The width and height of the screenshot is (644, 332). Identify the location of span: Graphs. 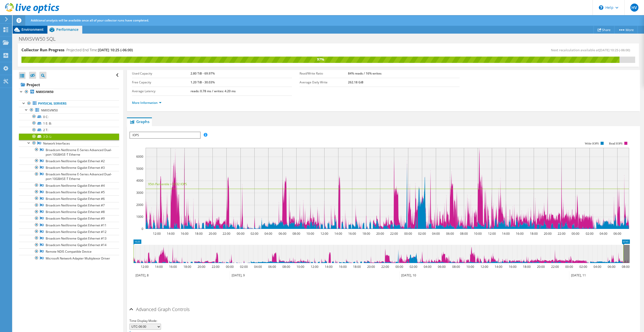
(139, 122).